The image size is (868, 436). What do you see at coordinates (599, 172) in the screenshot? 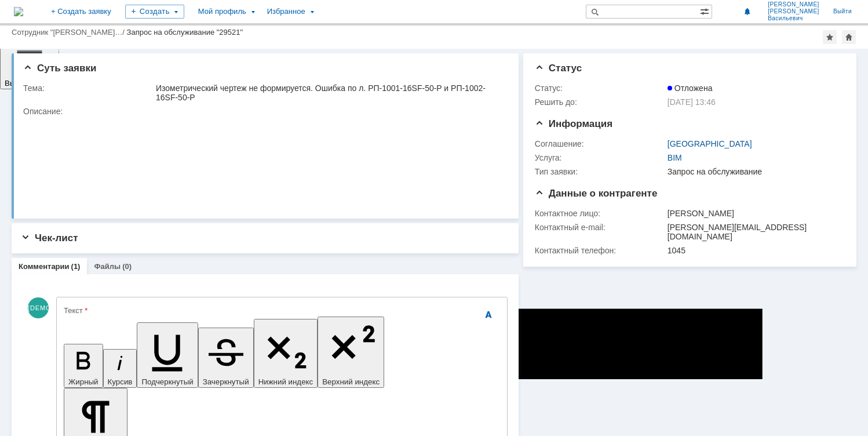
I see `div: Тип заявки:` at bounding box center [599, 172].